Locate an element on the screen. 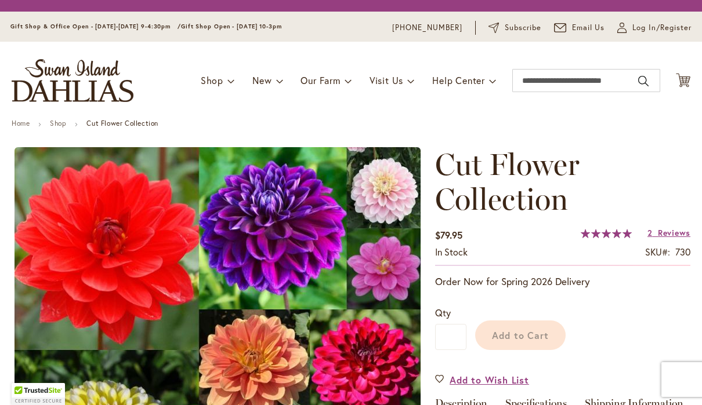 This screenshot has height=405, width=702. a: Email Us is located at coordinates (579, 28).